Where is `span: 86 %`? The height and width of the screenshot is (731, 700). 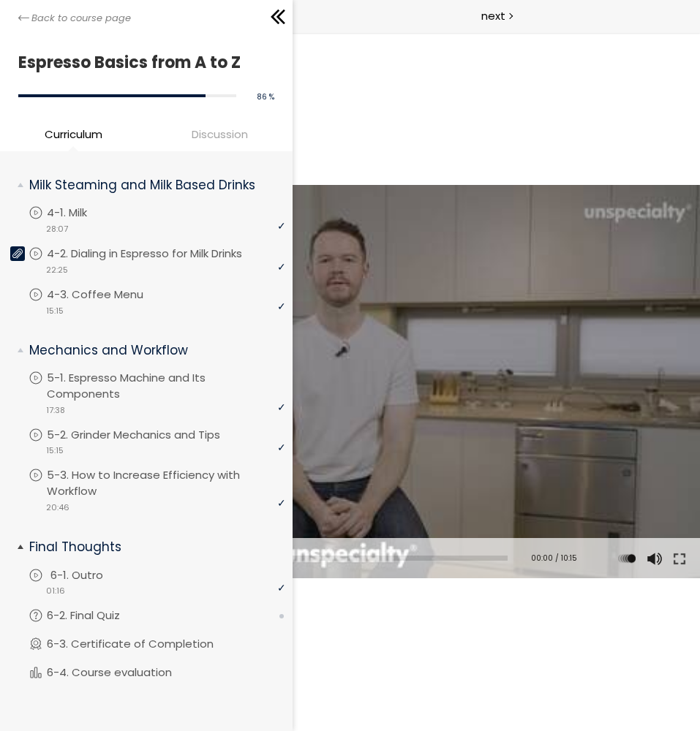
span: 86 % is located at coordinates (265, 96).